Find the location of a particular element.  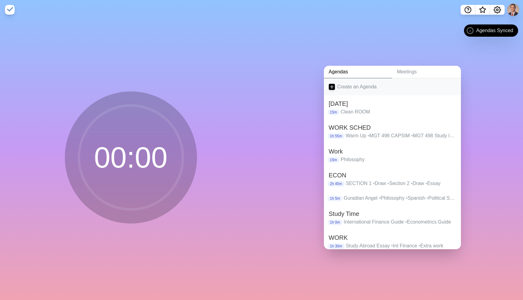

h2: WORK is located at coordinates (393, 238).